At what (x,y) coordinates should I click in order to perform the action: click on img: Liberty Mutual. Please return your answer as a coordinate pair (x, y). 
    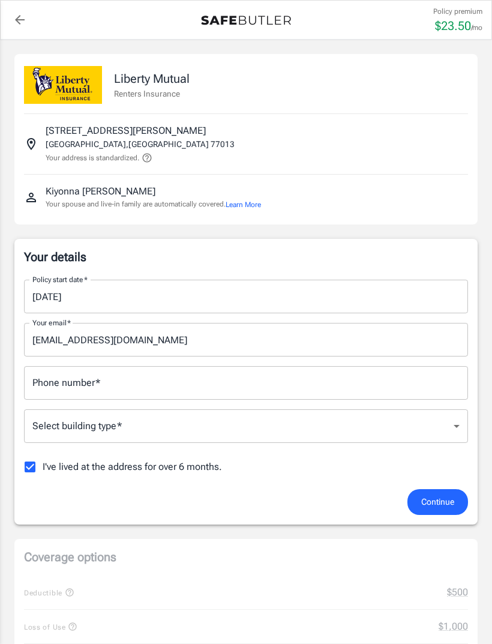
    Looking at the image, I should click on (63, 85).